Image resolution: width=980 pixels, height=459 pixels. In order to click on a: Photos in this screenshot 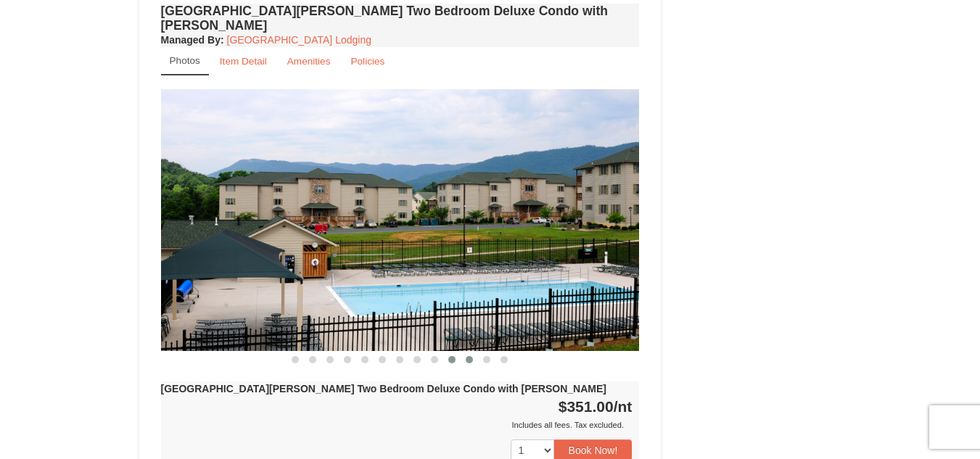, I will do `click(185, 61)`.